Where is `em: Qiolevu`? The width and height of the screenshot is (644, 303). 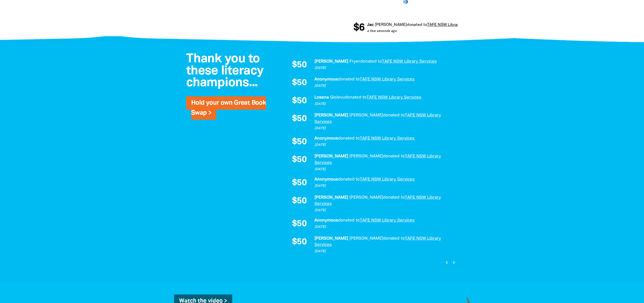
em: Qiolevu is located at coordinates (337, 98).